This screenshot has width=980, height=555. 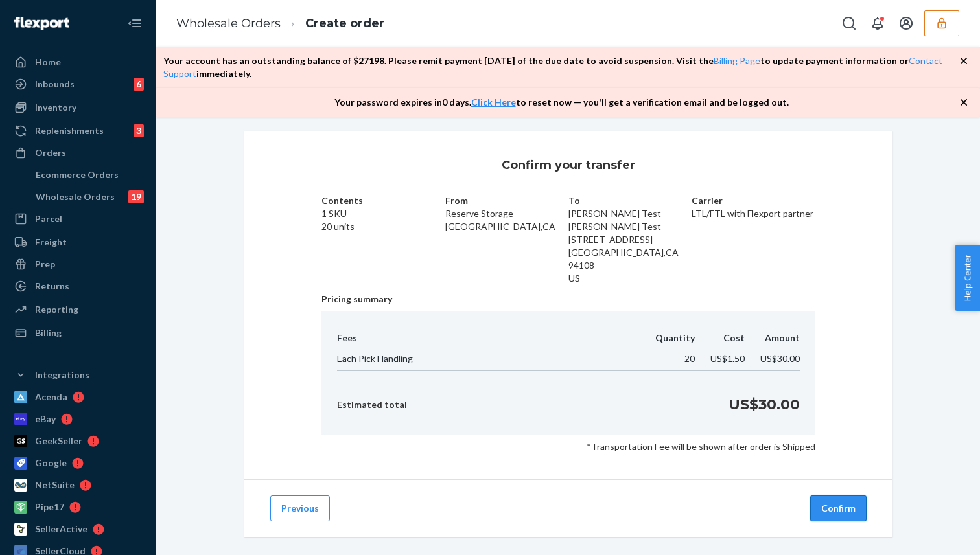 What do you see at coordinates (630, 279) in the screenshot?
I see `p: US` at bounding box center [630, 279].